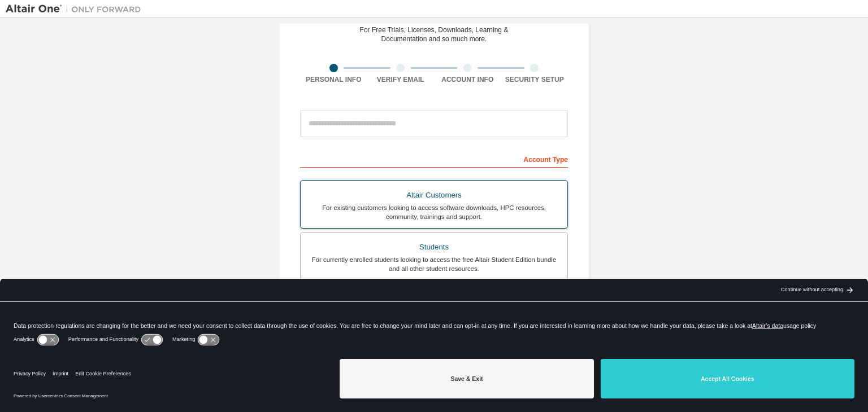 The image size is (868, 412). I want to click on div: Altair Customers, so click(434, 195).